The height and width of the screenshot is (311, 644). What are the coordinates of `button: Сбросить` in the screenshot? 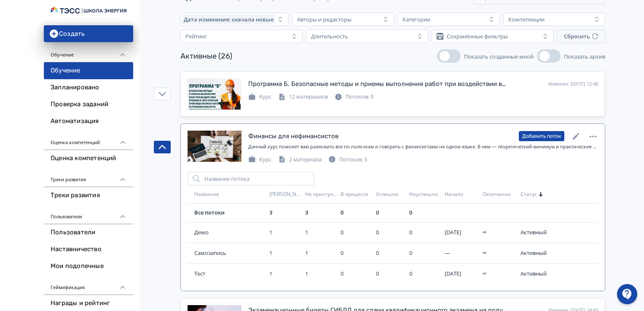 It's located at (581, 36).